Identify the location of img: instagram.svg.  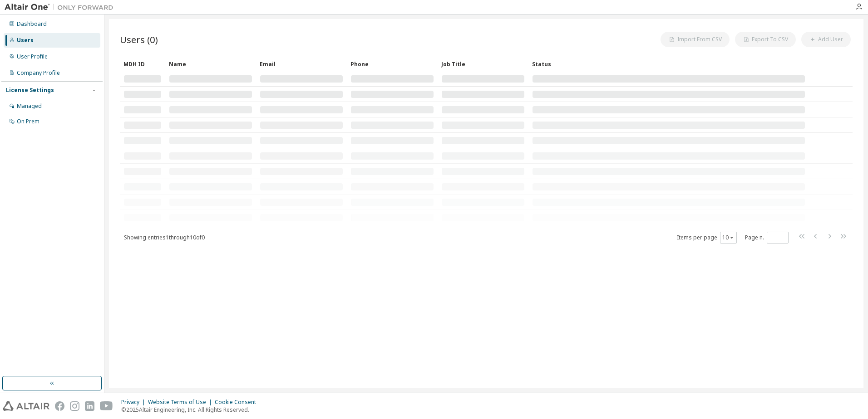
(75, 406).